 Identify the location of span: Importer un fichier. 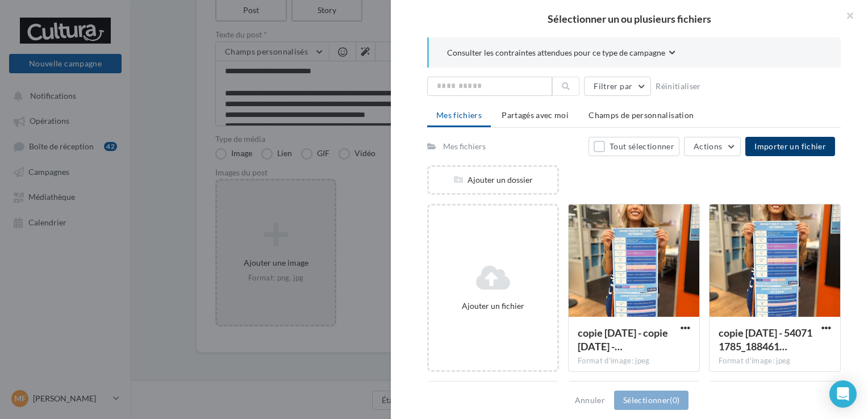
(790, 146).